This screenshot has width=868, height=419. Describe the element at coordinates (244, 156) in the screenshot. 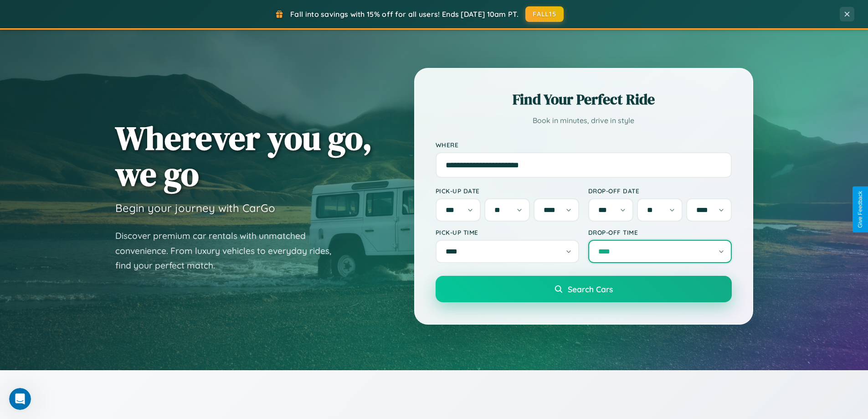

I see `h1: Wherever you go, we go` at that location.